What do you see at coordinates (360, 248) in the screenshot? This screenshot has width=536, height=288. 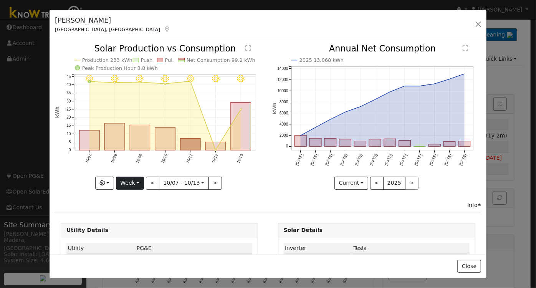 I see `span: ID: 1376, authorized: 06/09/25` at bounding box center [360, 248].